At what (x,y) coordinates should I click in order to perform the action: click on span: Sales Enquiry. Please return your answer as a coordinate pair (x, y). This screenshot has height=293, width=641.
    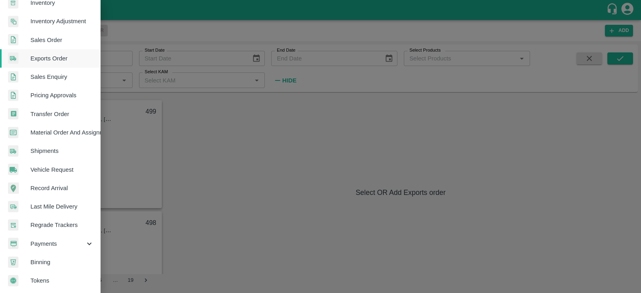
    Looking at the image, I should click on (62, 77).